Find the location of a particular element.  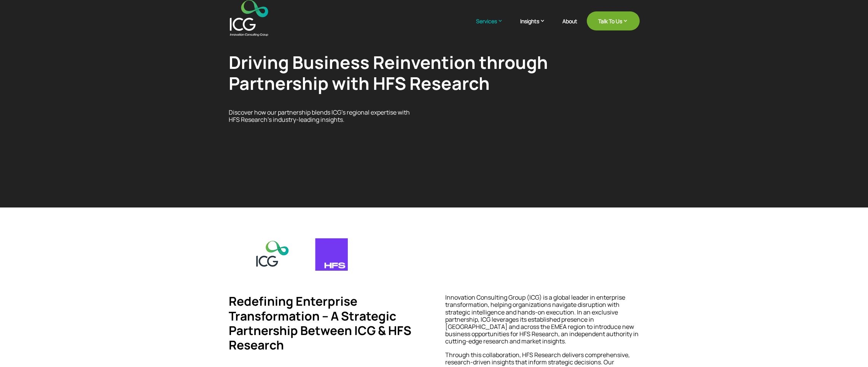

a: Services is located at coordinates (493, 27).